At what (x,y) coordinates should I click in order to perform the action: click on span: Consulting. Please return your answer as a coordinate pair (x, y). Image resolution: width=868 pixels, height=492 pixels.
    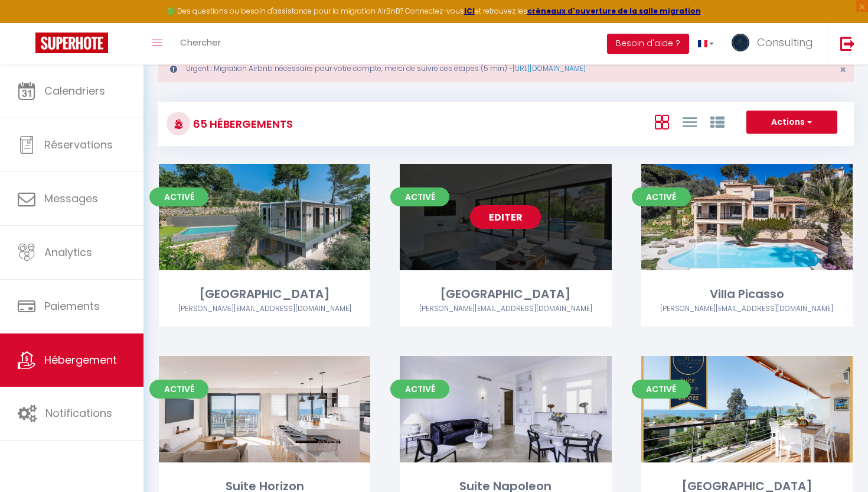
    Looking at the image, I should click on (785, 42).